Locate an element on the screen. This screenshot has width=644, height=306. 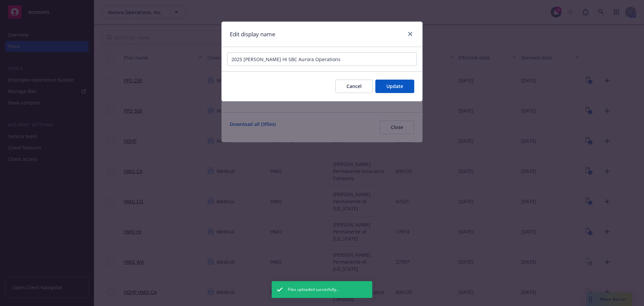
a: close is located at coordinates (410, 34).